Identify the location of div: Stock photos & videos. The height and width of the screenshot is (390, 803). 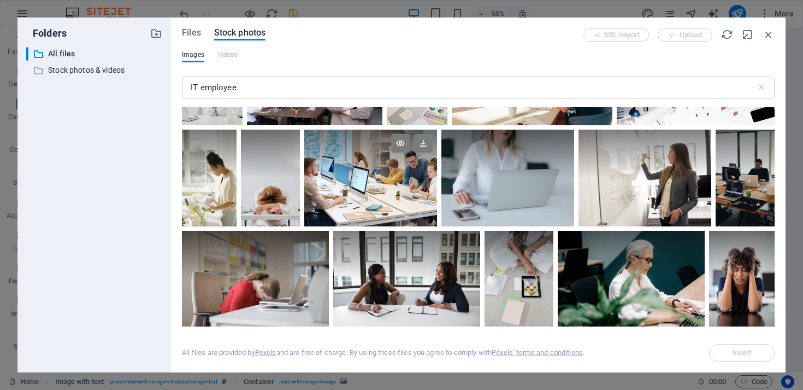
(94, 70).